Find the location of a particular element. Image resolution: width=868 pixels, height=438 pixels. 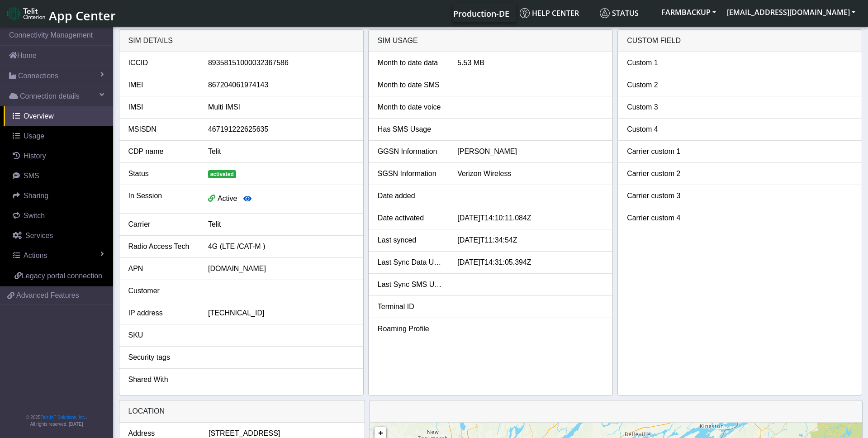

div: Last Sync SMS Usage is located at coordinates (411, 284).